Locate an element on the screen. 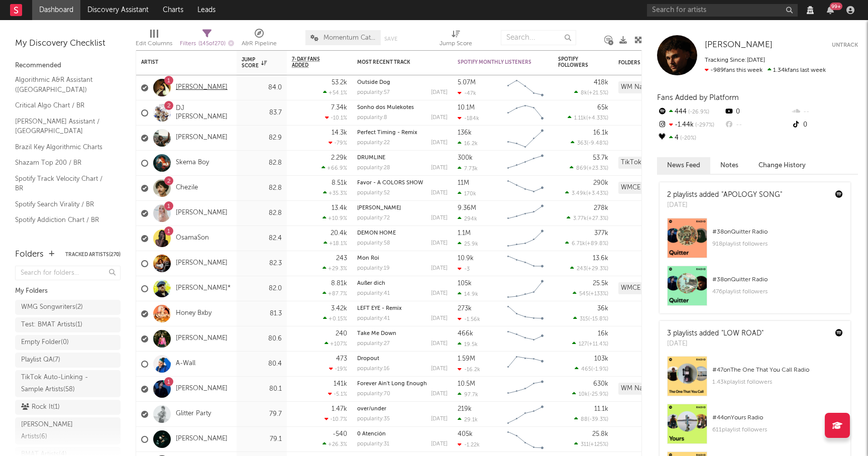 This screenshot has height=456, width=868. span: 869 is located at coordinates (581, 168).